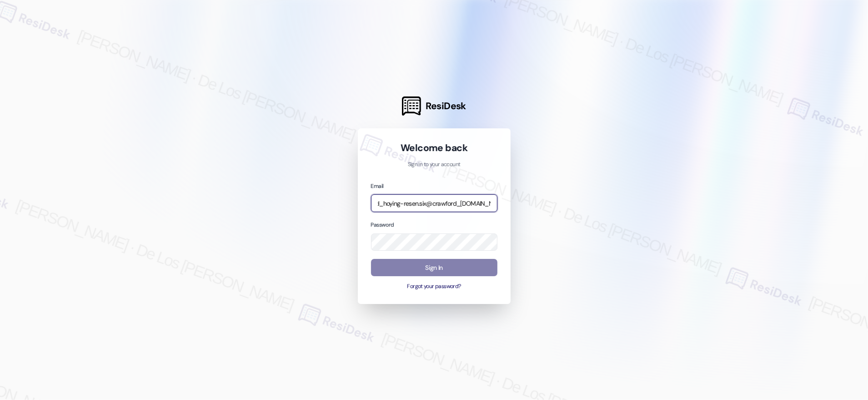 This screenshot has width=868, height=400. Describe the element at coordinates (412, 106) in the screenshot. I see `img: ResiDesk Logo` at that location.